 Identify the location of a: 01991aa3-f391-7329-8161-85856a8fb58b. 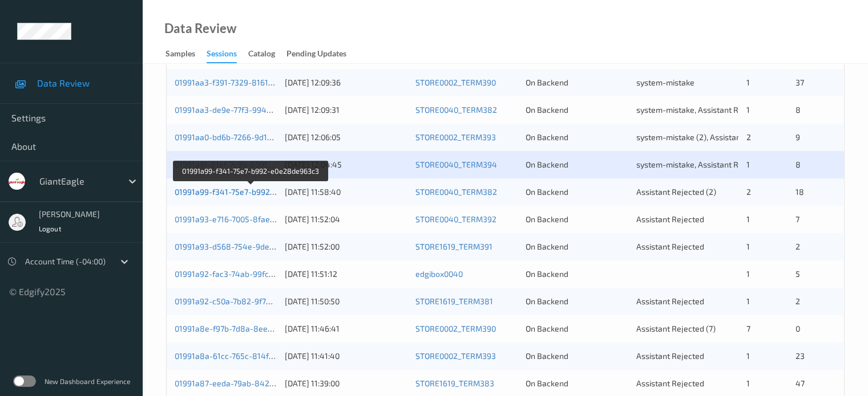
(250, 82).